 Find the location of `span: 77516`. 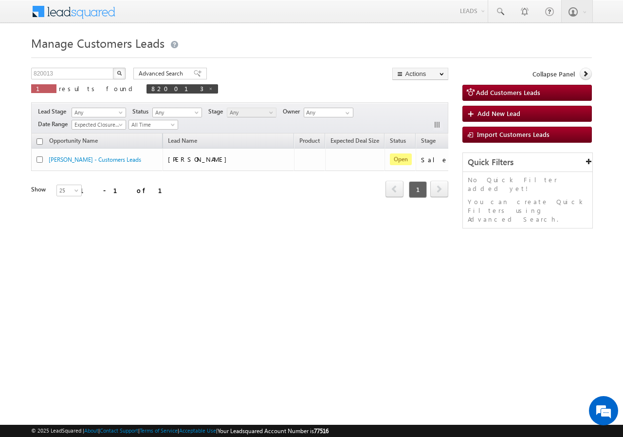

span: 77516 is located at coordinates (321, 431).